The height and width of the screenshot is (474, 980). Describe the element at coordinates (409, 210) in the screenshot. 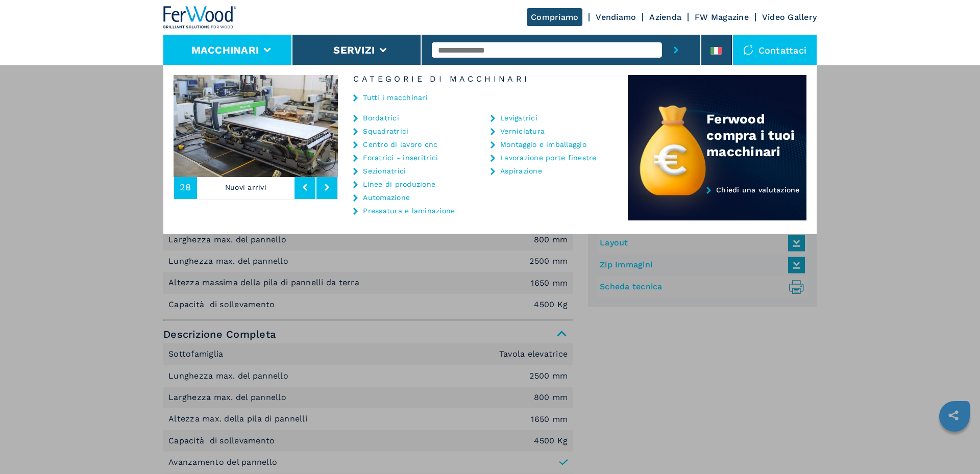

I see `a: Pressatura e laminazione` at that location.